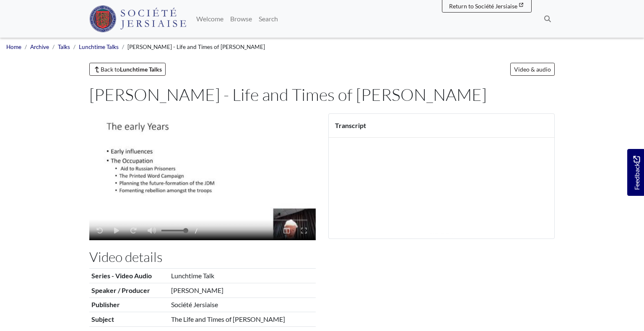 This screenshot has height=331, width=644. I want to click on th: Series - Video Audio, so click(129, 276).